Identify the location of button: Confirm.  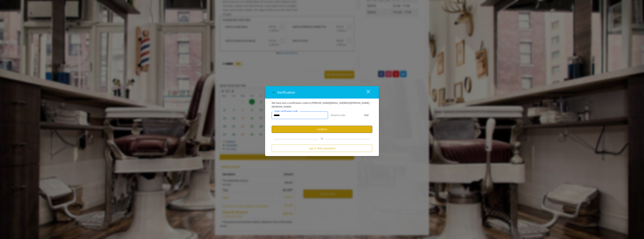
(322, 129).